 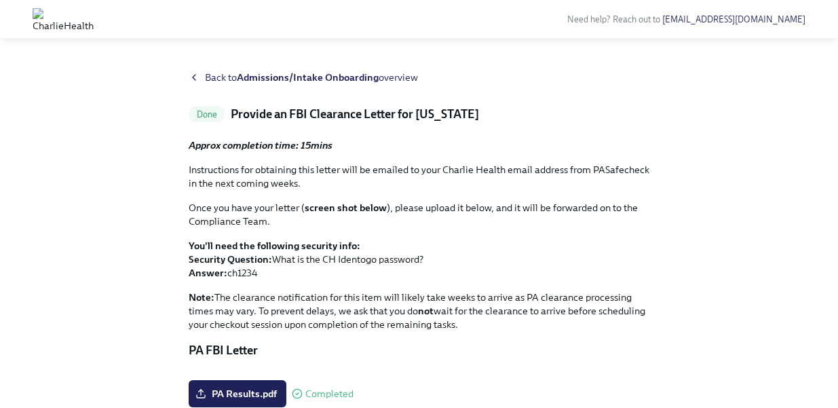 What do you see at coordinates (419, 77) in the screenshot?
I see `a: Back toAdmissions/Intake Onboardingoverview` at bounding box center [419, 77].